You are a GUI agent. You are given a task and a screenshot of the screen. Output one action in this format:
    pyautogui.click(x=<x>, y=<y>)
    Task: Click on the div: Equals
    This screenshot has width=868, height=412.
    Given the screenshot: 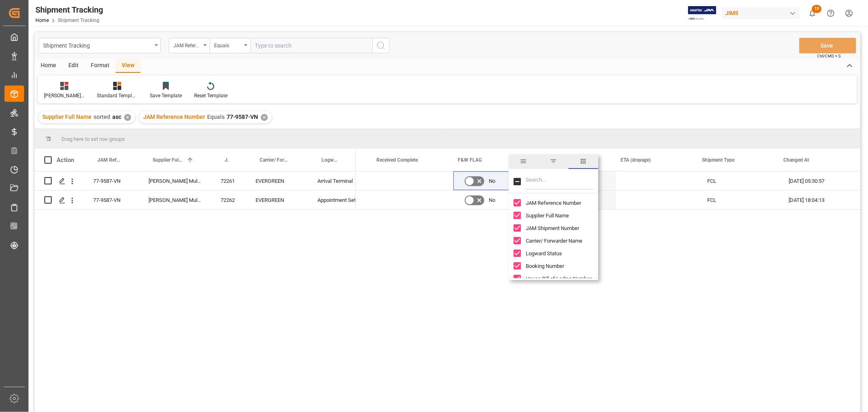 What is the action you would take?
    pyautogui.click(x=228, y=45)
    